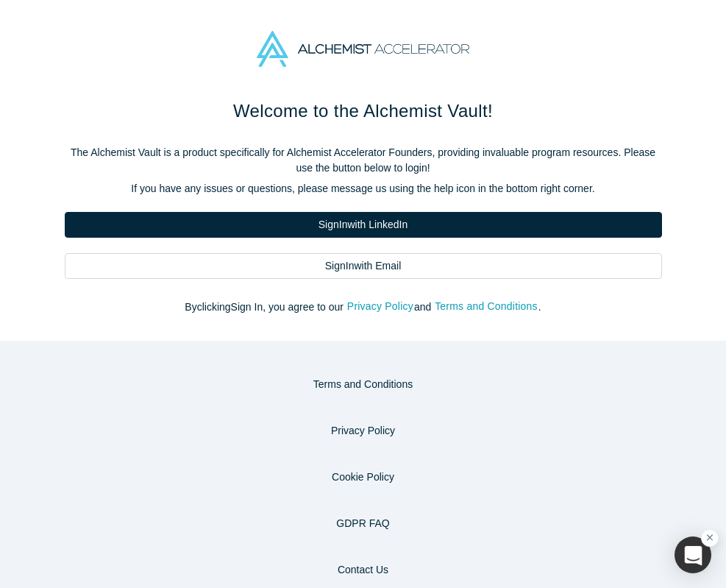  Describe the element at coordinates (363, 49) in the screenshot. I see `img: Alchemist Accelerator Logo` at that location.